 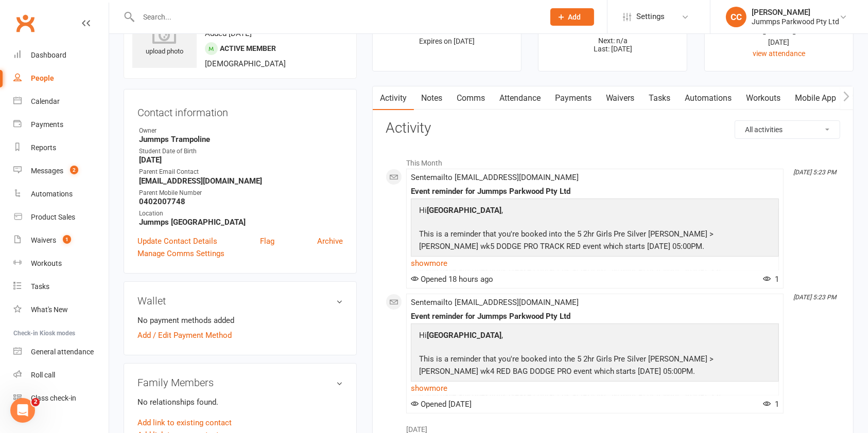 I want to click on strong: Jummps Trampoline, so click(x=241, y=139).